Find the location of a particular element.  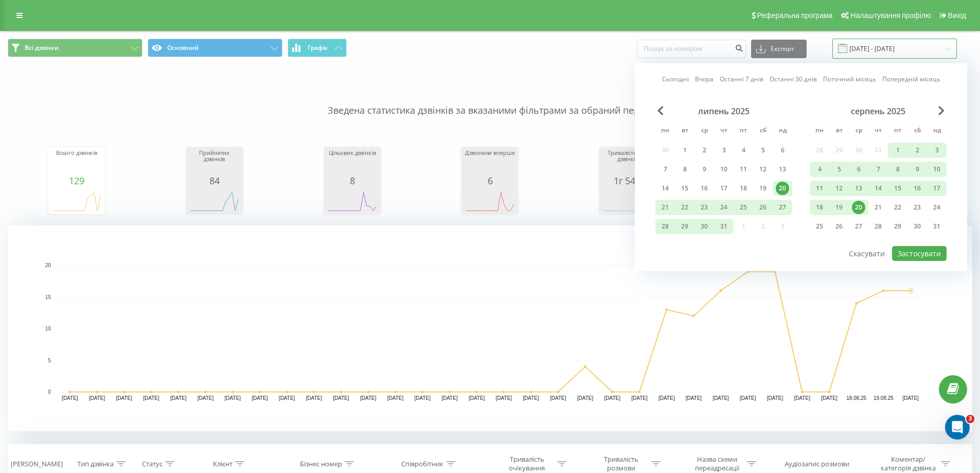

div: вт 1 лип 2025 р. is located at coordinates (685, 150).